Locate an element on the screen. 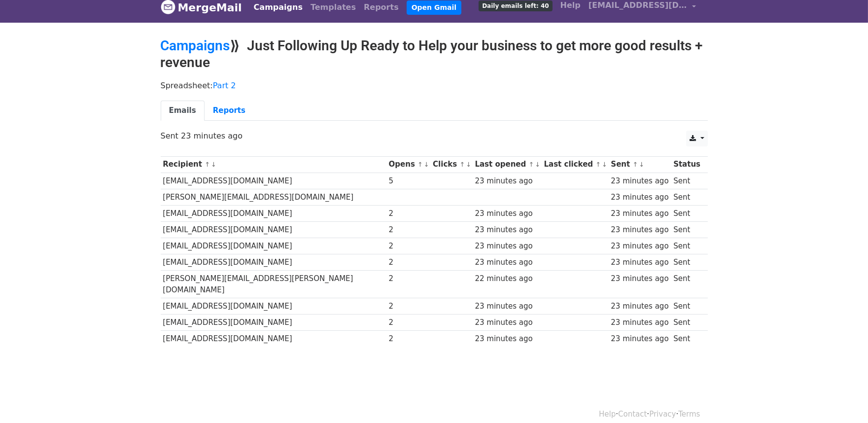 The image size is (868, 423). th: Last opened is located at coordinates (508, 165).